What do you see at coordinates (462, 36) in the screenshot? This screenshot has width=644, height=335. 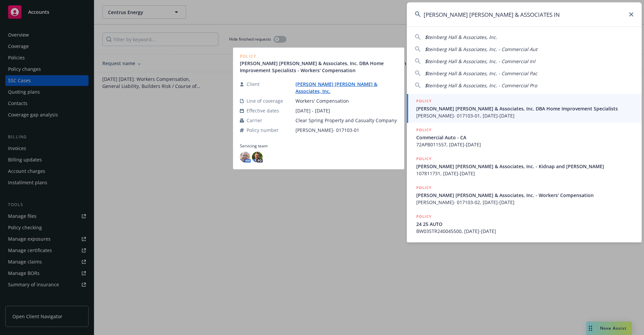 I see `span: teinberg Hall & Associates, Inc.` at bounding box center [462, 36].